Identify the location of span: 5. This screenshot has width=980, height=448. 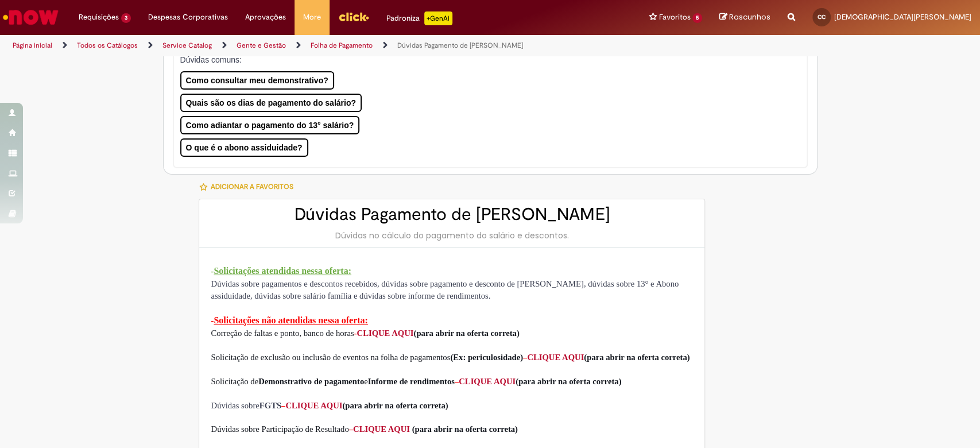
(697, 17).